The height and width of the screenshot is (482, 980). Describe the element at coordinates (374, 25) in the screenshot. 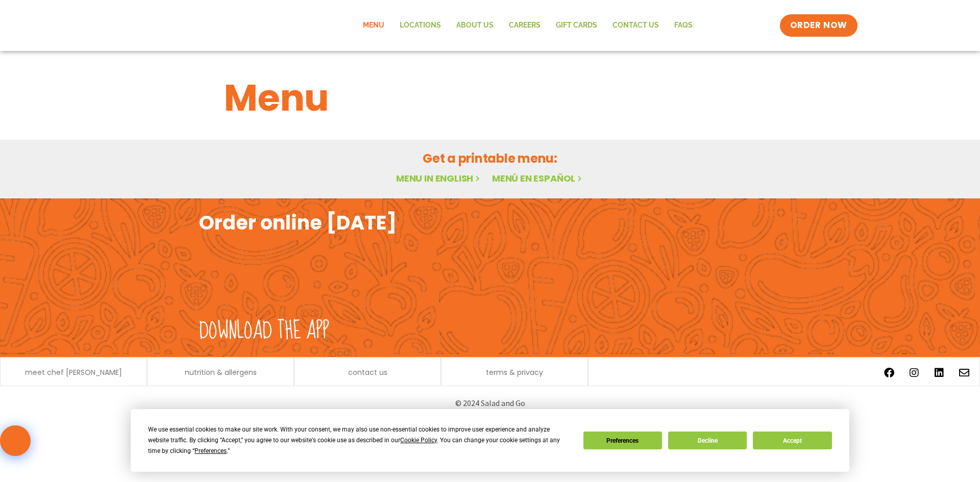

I see `a: Menu` at that location.